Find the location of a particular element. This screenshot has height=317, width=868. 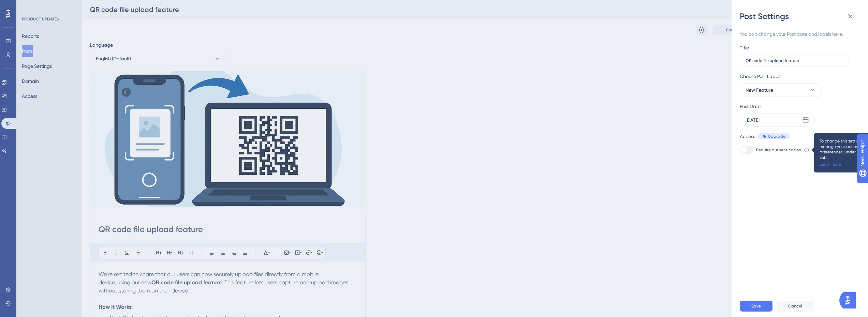

img: launcher-image-alternative-text is located at coordinates (8, 10).